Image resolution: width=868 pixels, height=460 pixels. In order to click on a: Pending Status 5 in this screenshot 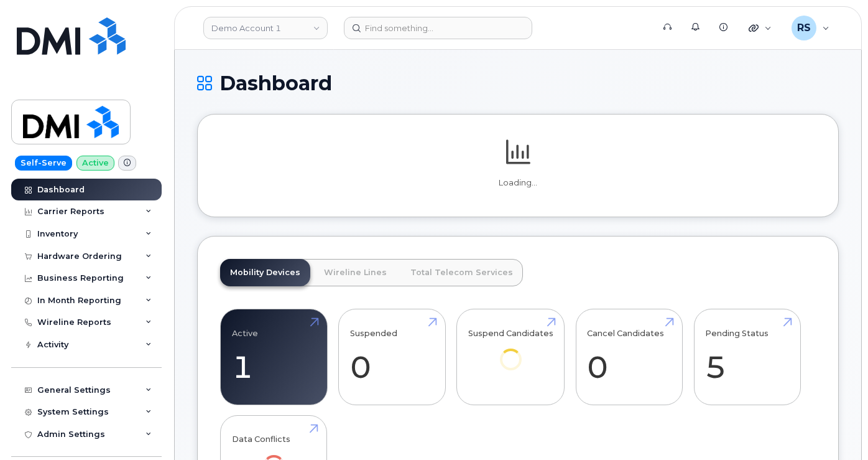, I will do `click(747, 357)`.